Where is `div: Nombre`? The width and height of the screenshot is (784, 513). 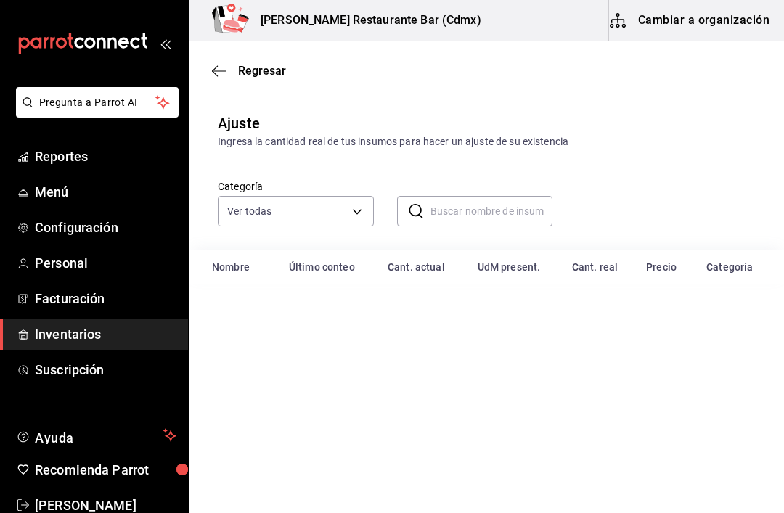 div: Nombre is located at coordinates (237, 267).